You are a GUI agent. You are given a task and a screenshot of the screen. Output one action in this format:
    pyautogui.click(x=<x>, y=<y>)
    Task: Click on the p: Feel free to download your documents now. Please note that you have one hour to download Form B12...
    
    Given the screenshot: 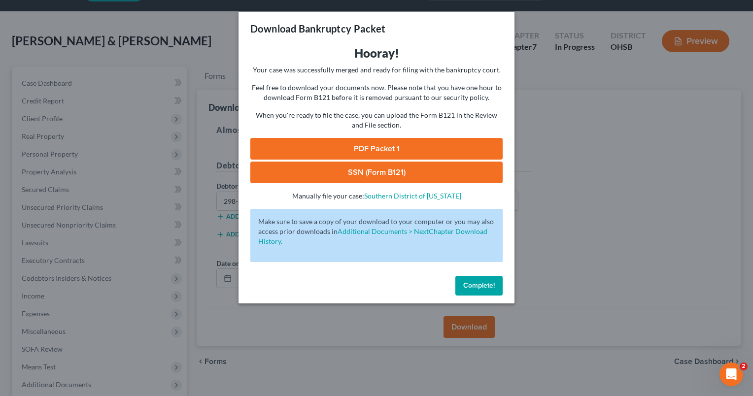 What is the action you would take?
    pyautogui.click(x=377, y=93)
    